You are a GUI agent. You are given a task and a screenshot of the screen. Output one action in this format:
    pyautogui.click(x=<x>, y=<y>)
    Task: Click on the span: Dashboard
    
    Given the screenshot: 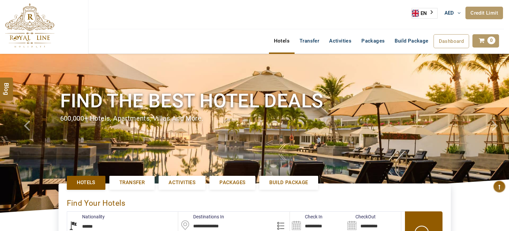 What is the action you would take?
    pyautogui.click(x=451, y=41)
    